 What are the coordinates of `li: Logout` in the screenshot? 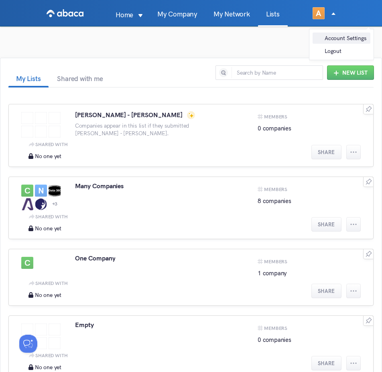 It's located at (341, 51).